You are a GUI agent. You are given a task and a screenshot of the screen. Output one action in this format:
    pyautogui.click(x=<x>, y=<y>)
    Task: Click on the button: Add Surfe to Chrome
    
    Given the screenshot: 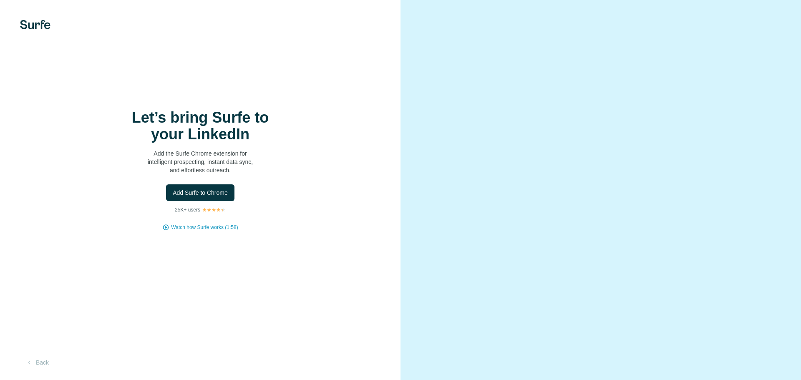 What is the action you would take?
    pyautogui.click(x=200, y=193)
    